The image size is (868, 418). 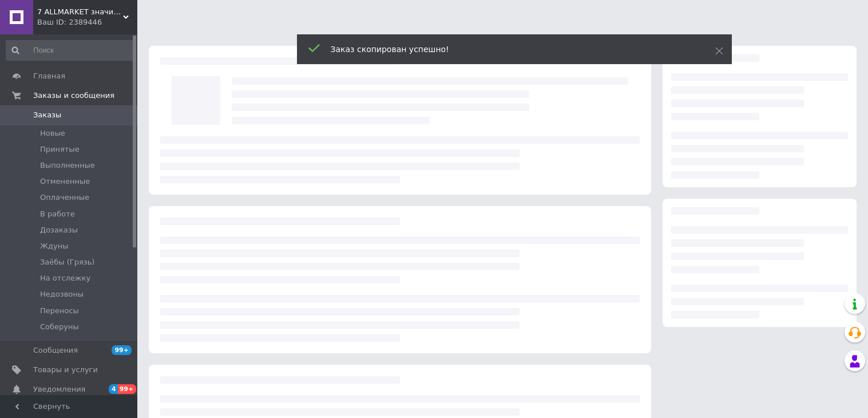 What do you see at coordinates (71, 51) in the screenshot?
I see `input: Поиск` at bounding box center [71, 51].